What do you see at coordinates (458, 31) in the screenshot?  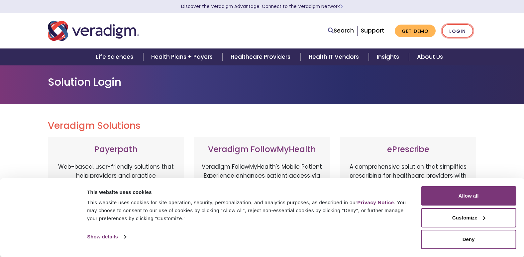 I see `a: Login` at bounding box center [458, 31].